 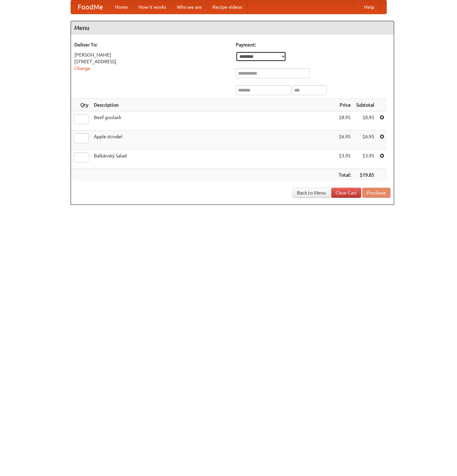 I want to click on th: Description, so click(x=213, y=105).